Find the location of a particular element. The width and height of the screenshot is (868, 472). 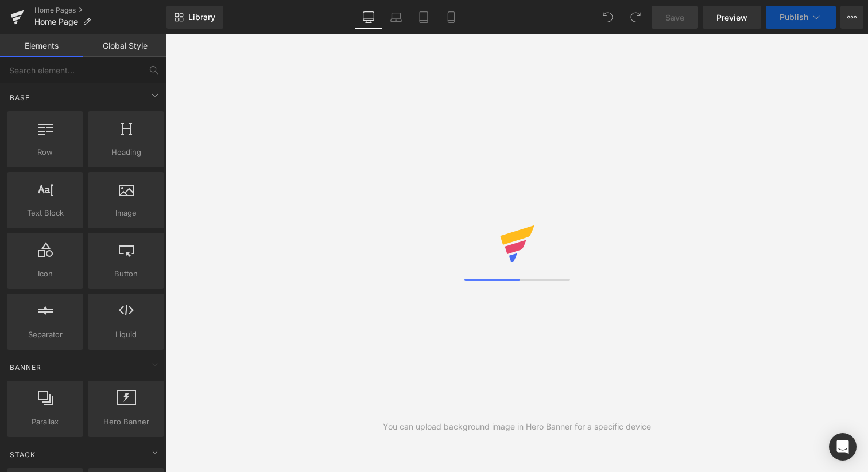

div: Open Intercom Messenger is located at coordinates (843, 447).